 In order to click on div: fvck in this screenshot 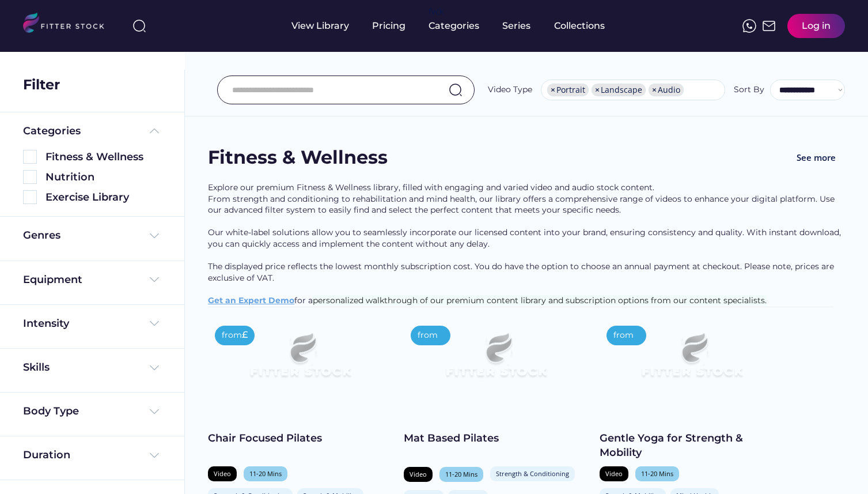, I will do `click(436, 12)`.